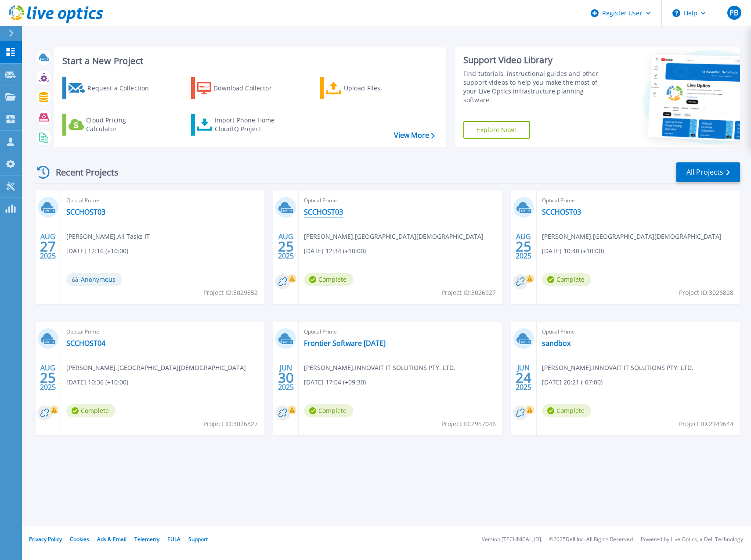 This screenshot has width=751, height=560. What do you see at coordinates (147, 539) in the screenshot?
I see `a: Telemetry` at bounding box center [147, 539].